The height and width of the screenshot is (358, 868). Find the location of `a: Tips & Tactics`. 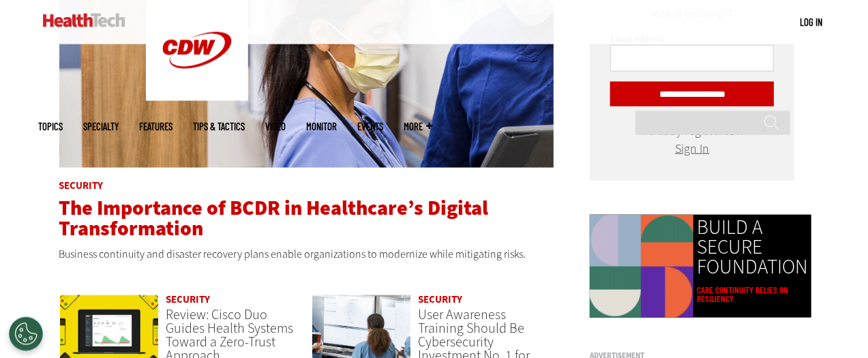

a: Tips & Tactics is located at coordinates (220, 126).